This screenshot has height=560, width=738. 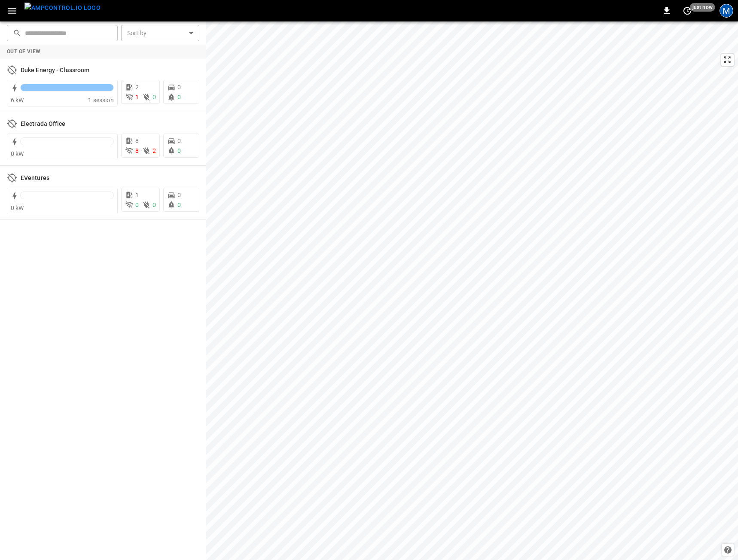 What do you see at coordinates (24, 52) in the screenshot?
I see `strong: Out of View` at bounding box center [24, 52].